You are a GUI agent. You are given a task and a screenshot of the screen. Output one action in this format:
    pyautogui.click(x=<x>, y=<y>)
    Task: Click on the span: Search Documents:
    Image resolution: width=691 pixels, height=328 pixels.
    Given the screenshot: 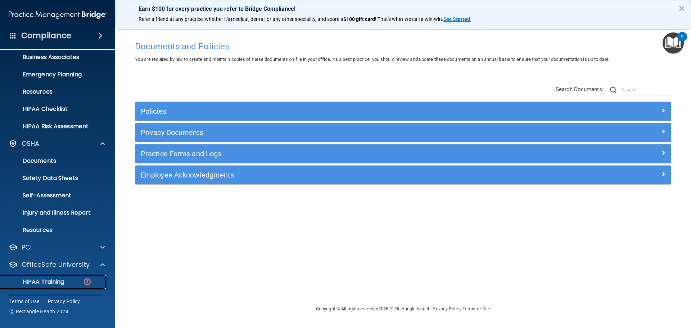 What is the action you would take?
    pyautogui.click(x=579, y=89)
    